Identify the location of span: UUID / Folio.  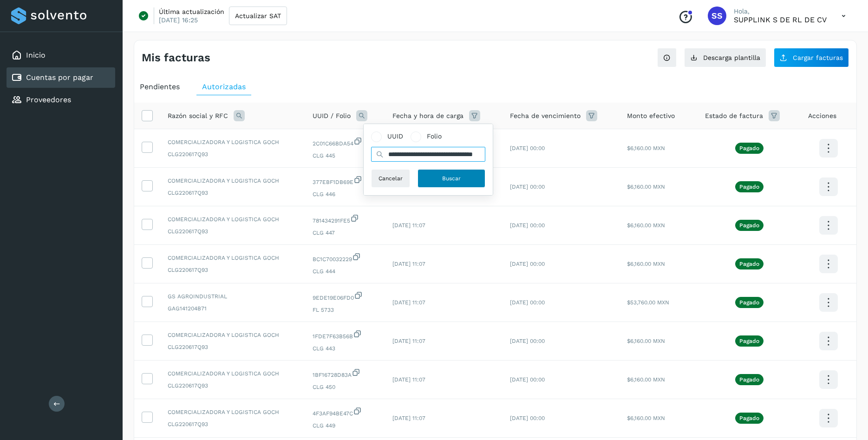
(332, 116).